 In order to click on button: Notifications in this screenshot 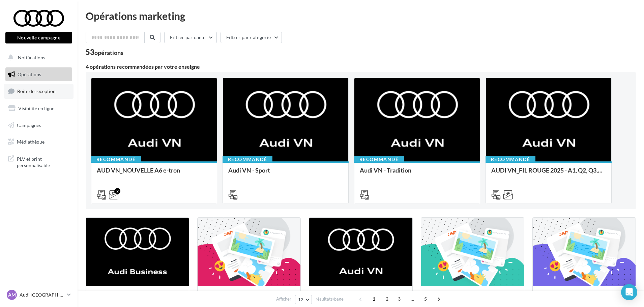, I will do `click(37, 58)`.